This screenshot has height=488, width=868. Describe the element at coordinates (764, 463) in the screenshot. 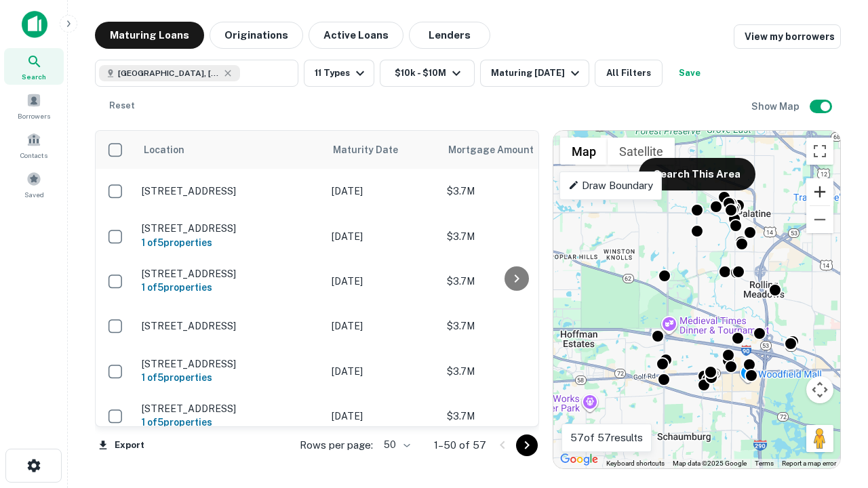

I see `a: Terms (opens in new tab)` at that location.